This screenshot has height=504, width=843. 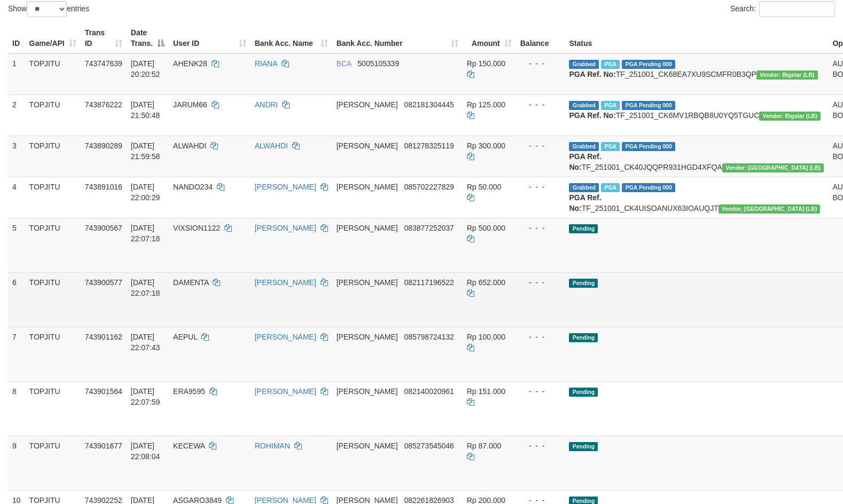 What do you see at coordinates (428, 337) in the screenshot?
I see `span: Copy 085798724132 to clipboard` at bounding box center [428, 337].